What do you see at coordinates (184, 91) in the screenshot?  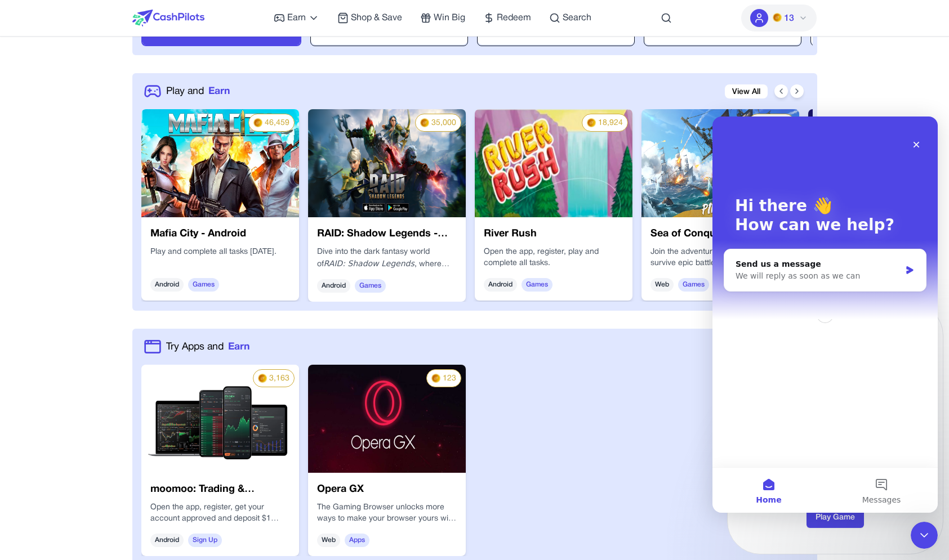 I see `span: Play and` at bounding box center [184, 91].